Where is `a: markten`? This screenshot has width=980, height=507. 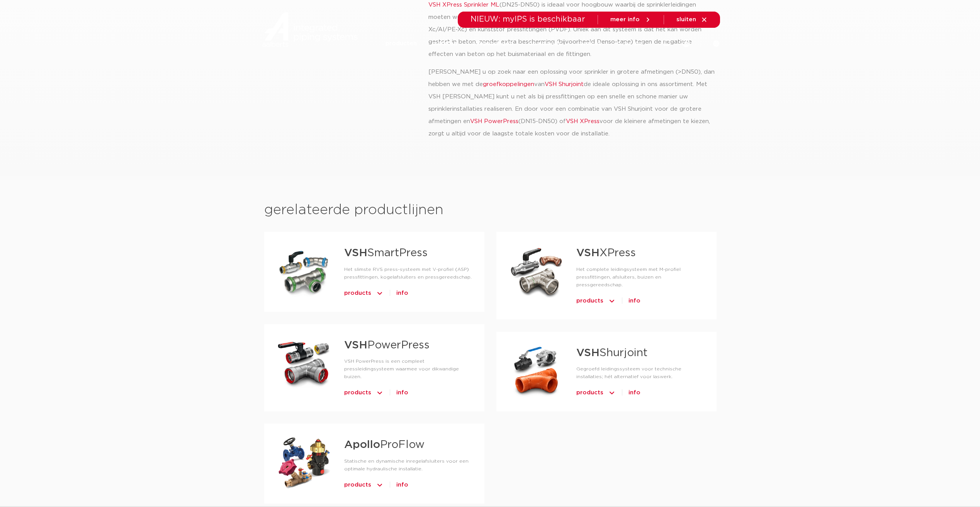 a: markten is located at coordinates (445, 43).